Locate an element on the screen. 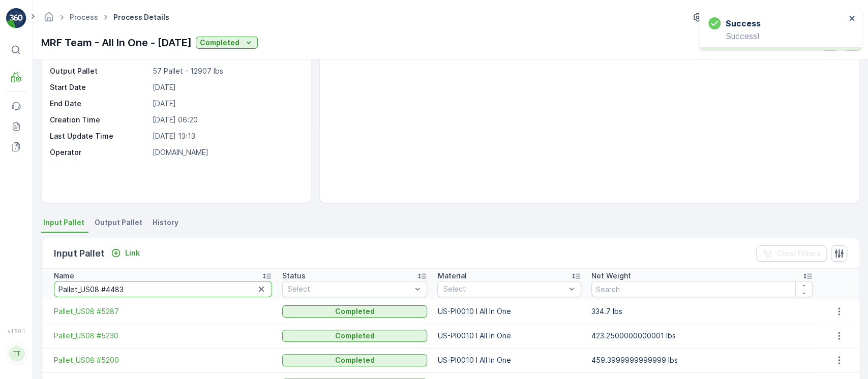 This screenshot has width=868, height=379. button: TT is located at coordinates (17, 354).